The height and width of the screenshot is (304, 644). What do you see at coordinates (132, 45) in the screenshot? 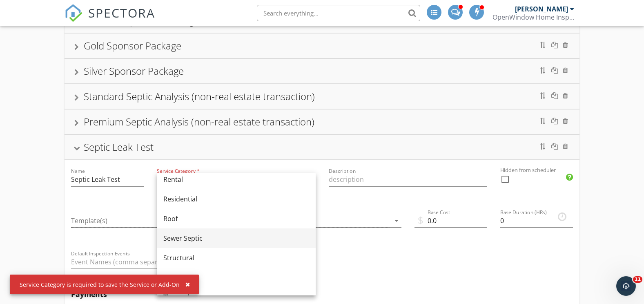
I see `div: Gold Sponsor Package` at bounding box center [132, 45].